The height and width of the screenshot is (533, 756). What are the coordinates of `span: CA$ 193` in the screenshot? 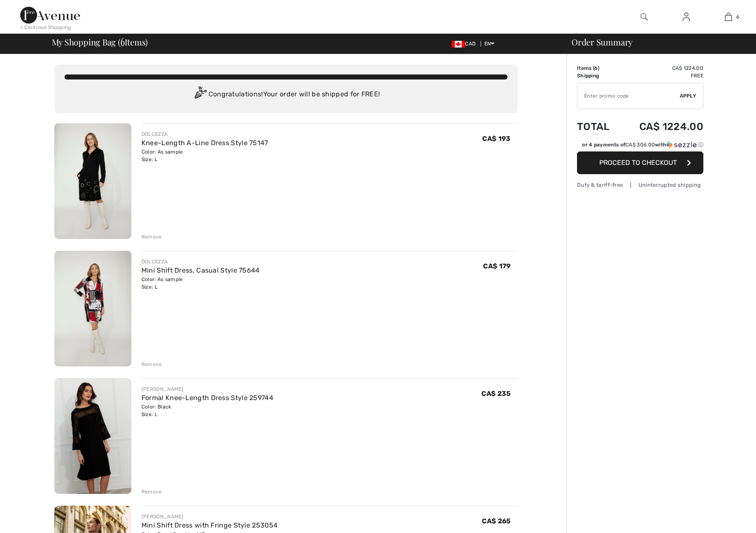 It's located at (496, 139).